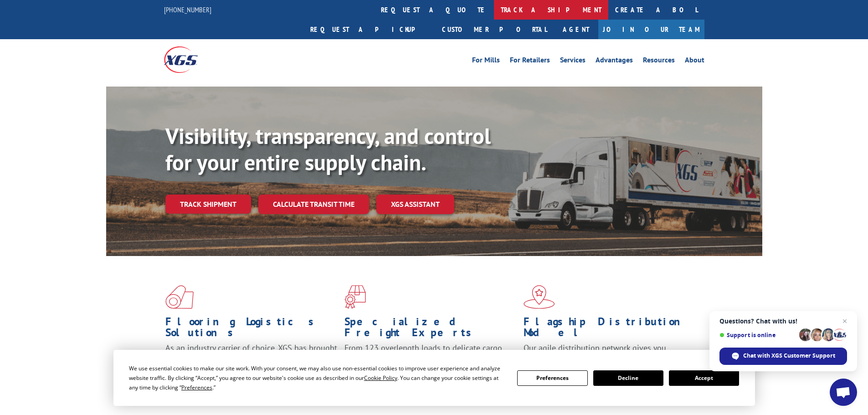 Image resolution: width=868 pixels, height=415 pixels. What do you see at coordinates (317, 377) in the screenshot?
I see `div: We use essential cookies to make our site work. With your consent, we may also use non-essential ...` at bounding box center [317, 377].